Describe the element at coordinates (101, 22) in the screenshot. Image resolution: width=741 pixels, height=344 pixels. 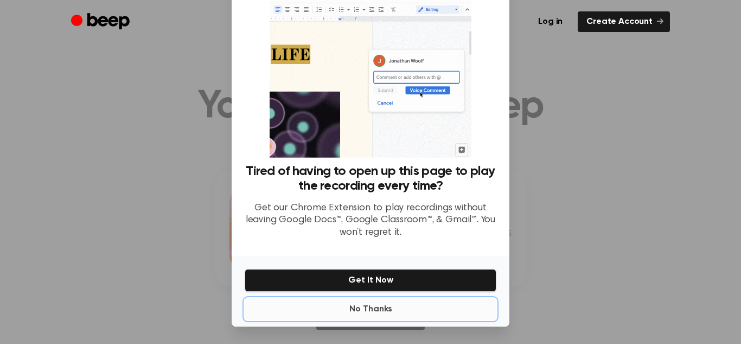
I see `a: Beep` at that location.